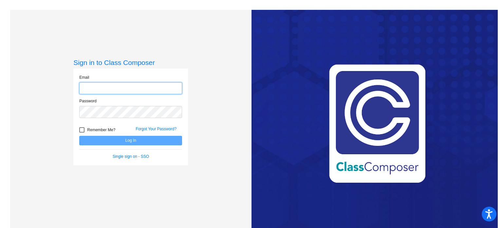 The width and height of the screenshot is (503, 228). Describe the element at coordinates (156, 129) in the screenshot. I see `a: Forgot Your Password?` at that location.